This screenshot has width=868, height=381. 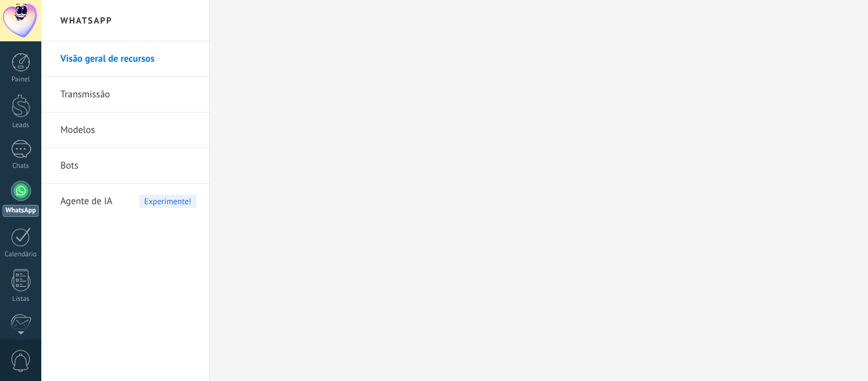 What do you see at coordinates (21, 166) in the screenshot?
I see `div: Chats` at bounding box center [21, 166].